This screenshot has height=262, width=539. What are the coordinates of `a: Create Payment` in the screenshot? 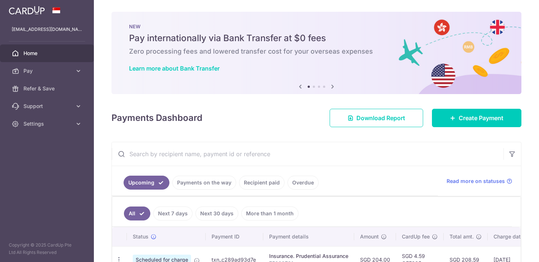 It's located at (477, 118).